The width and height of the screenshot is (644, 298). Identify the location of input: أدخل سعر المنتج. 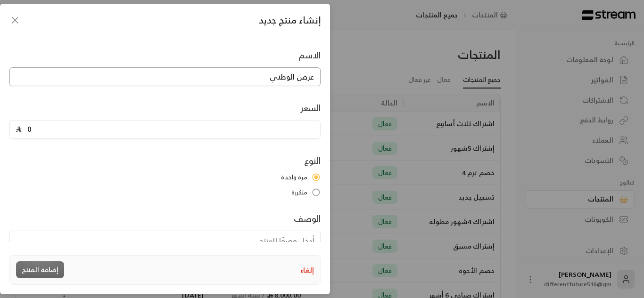
(168, 129).